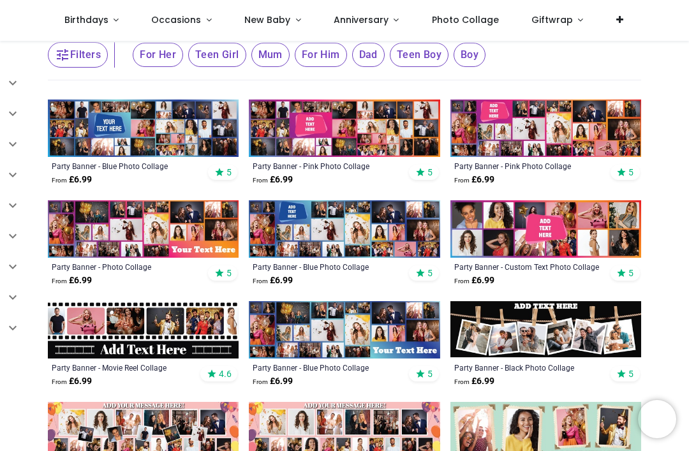 The image size is (689, 451). Describe the element at coordinates (270, 55) in the screenshot. I see `span: Mum` at that location.